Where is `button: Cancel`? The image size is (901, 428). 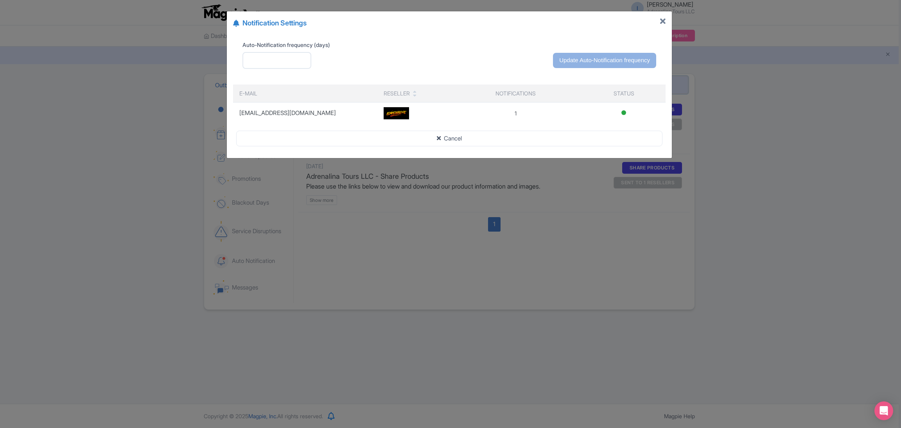 button: Cancel is located at coordinates (449, 138).